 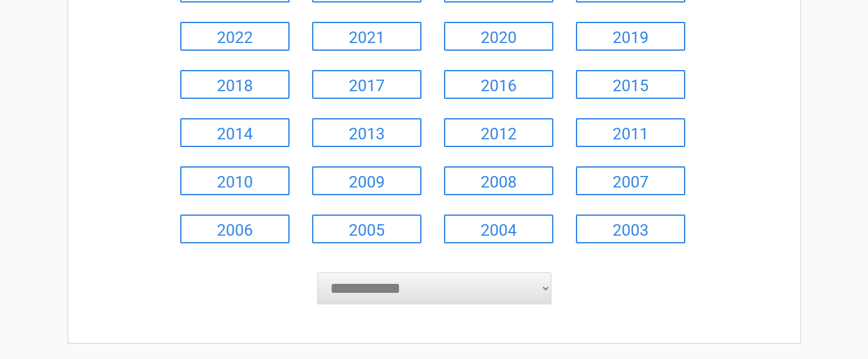 What do you see at coordinates (366, 229) in the screenshot?
I see `a: 2005` at bounding box center [366, 229].